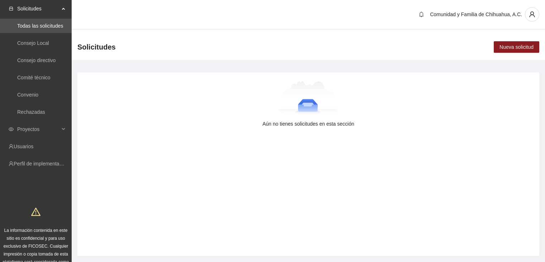  Describe the element at coordinates (532, 14) in the screenshot. I see `button: user` at that location.